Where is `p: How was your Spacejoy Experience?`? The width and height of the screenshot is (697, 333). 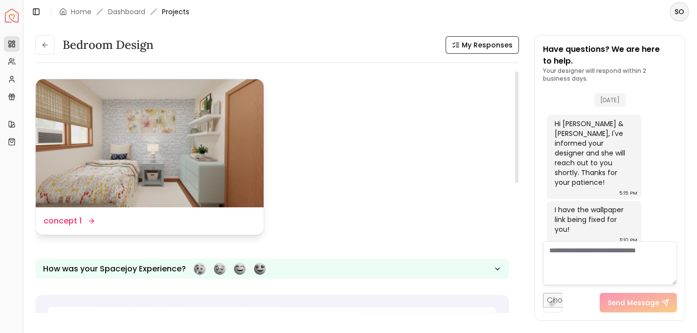
p: How was your Spacejoy Experience? is located at coordinates (114, 269).